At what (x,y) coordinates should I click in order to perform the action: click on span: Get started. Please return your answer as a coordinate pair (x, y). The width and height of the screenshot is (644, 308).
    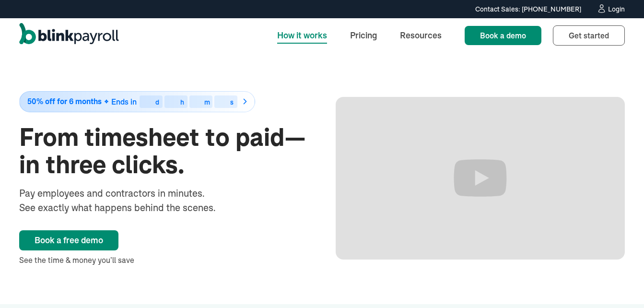
    Looking at the image, I should click on (589, 36).